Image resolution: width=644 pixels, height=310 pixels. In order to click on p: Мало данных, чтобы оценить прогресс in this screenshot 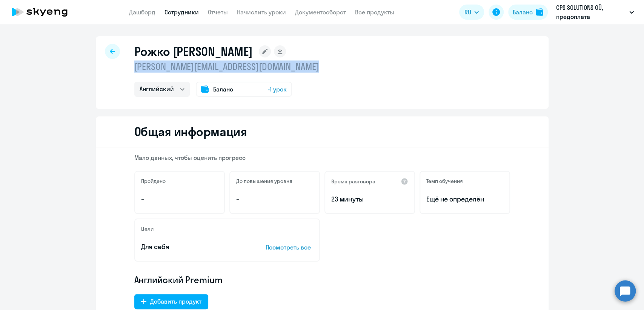, I will do `click(322, 158)`.